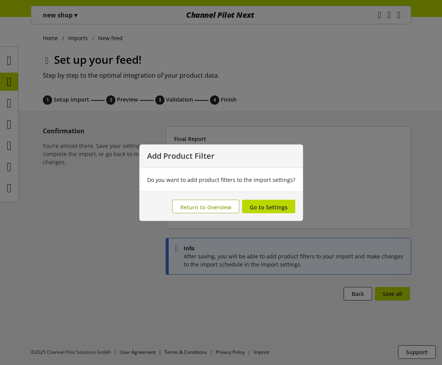 The image size is (442, 365). Describe the element at coordinates (206, 207) in the screenshot. I see `span: Return to Overview` at that location.